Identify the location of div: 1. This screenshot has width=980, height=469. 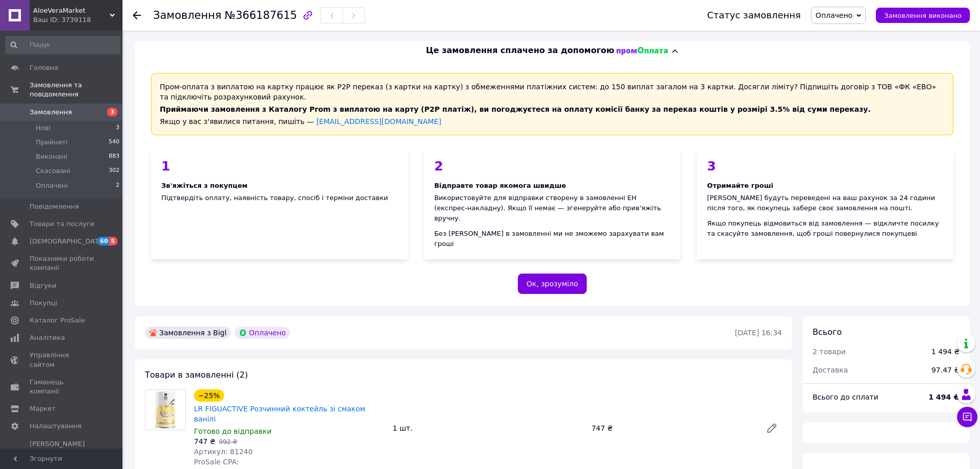
(279, 166).